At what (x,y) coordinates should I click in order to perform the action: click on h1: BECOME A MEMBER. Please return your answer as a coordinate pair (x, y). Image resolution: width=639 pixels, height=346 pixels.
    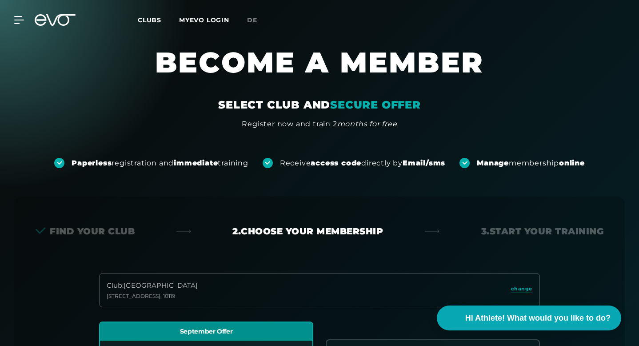
    Looking at the image, I should click on (320, 71).